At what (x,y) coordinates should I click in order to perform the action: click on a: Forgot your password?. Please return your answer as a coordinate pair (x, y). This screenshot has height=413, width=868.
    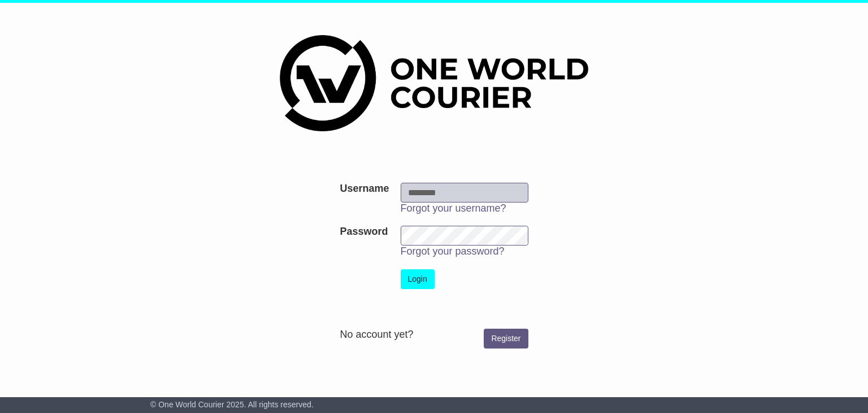
    Looking at the image, I should click on (452, 251).